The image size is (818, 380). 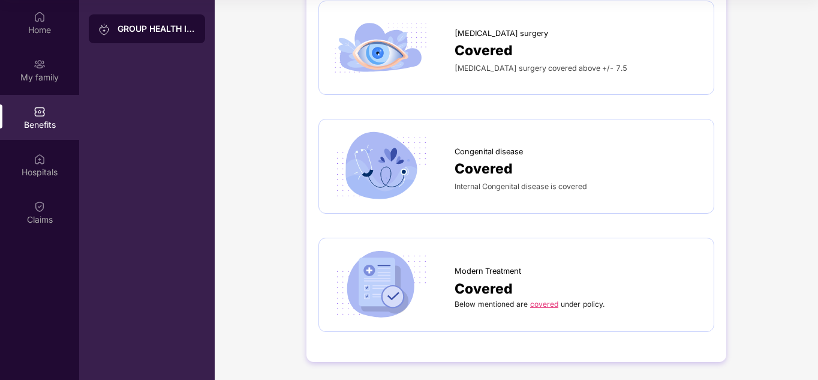 What do you see at coordinates (40, 112) in the screenshot?
I see `img: svg+xml;base64,PHN2ZyBpZD0iQmVuZWZpdHMiIHhtbG5zPSJodHRwOi8vd3d3LnczLm9yZy8yMDAwL3N2ZyIgd2lkdGg9Ij...` at bounding box center [40, 112].